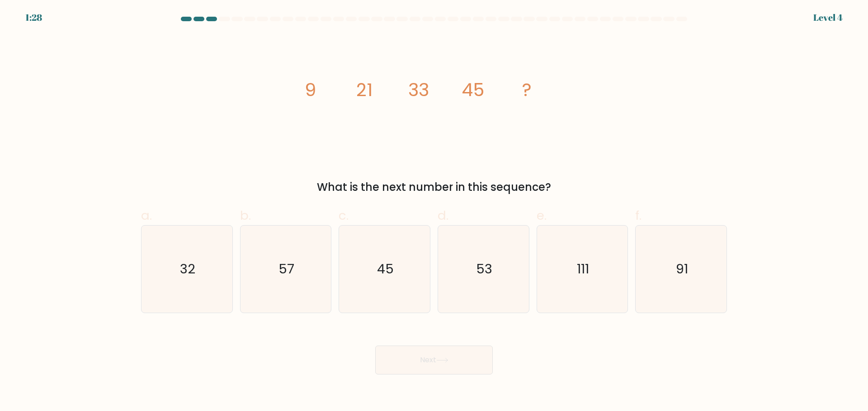 Image resolution: width=868 pixels, height=411 pixels. What do you see at coordinates (484, 269) in the screenshot?
I see `text: 53` at bounding box center [484, 269].